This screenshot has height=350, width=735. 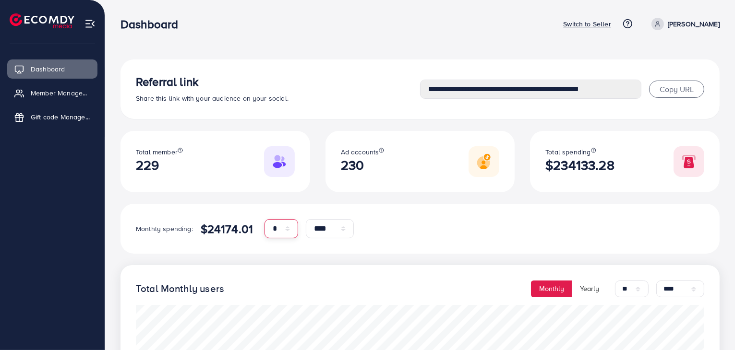 What do you see at coordinates (278, 82) in the screenshot?
I see `h3: Referral link` at bounding box center [278, 82].